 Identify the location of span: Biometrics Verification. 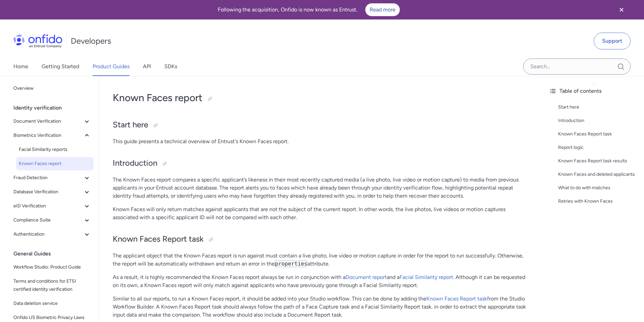
(48, 135).